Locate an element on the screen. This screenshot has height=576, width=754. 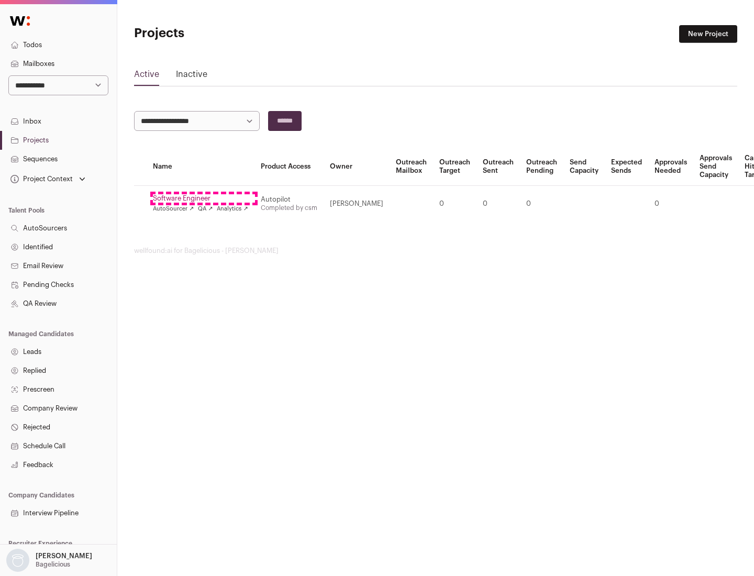
th: Outreach Pending is located at coordinates (542, 167).